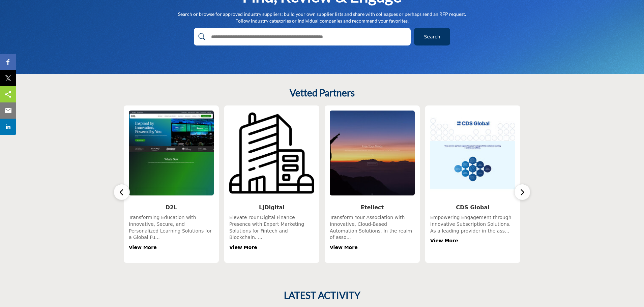 This screenshot has width=644, height=307. I want to click on b: LJDigital, so click(272, 208).